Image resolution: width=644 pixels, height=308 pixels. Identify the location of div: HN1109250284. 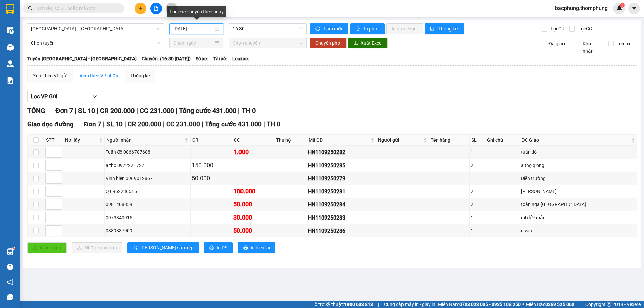
(342, 205).